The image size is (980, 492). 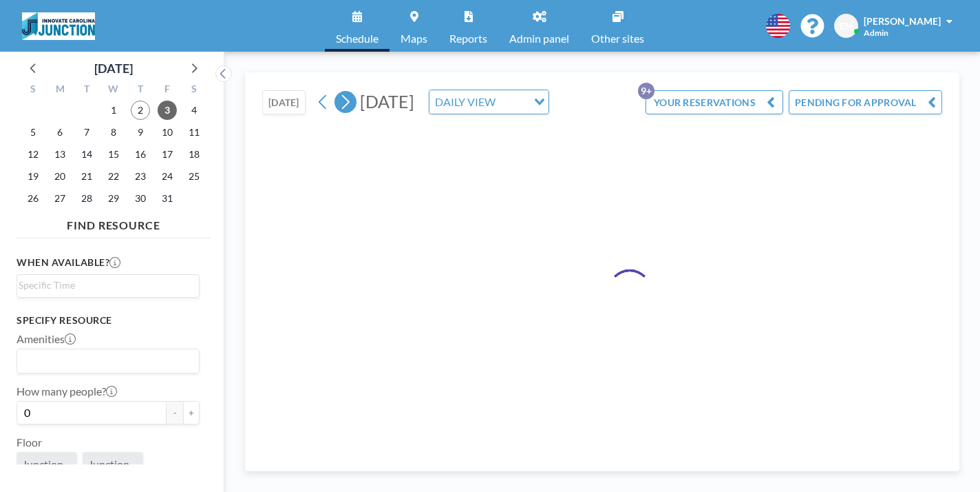 What do you see at coordinates (714, 102) in the screenshot?
I see `button: YOUR RESERVATIONS9+` at bounding box center [714, 102].